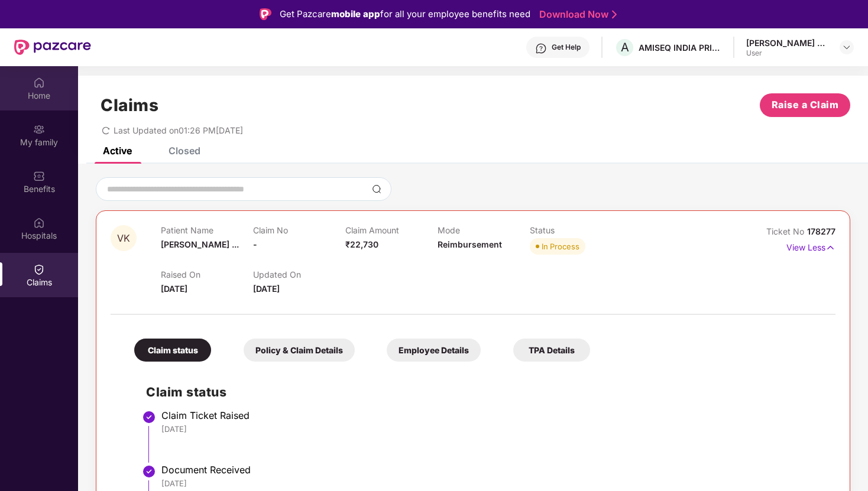 This screenshot has height=491, width=868. What do you see at coordinates (614, 14) in the screenshot?
I see `img: Stroke` at bounding box center [614, 14].